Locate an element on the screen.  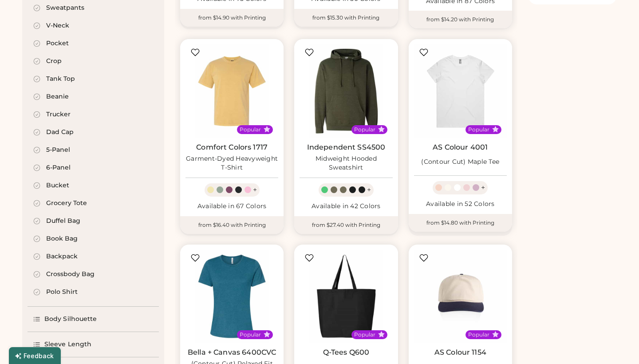
div: Polo Shirt is located at coordinates (61, 292).